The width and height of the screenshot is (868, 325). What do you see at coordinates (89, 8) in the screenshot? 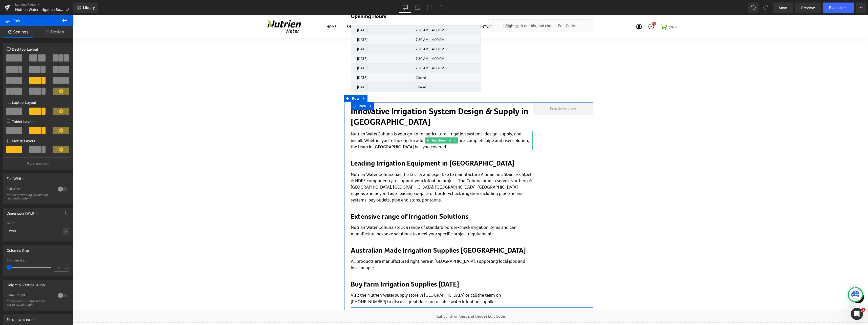
I see `span: Library` at bounding box center [89, 8].